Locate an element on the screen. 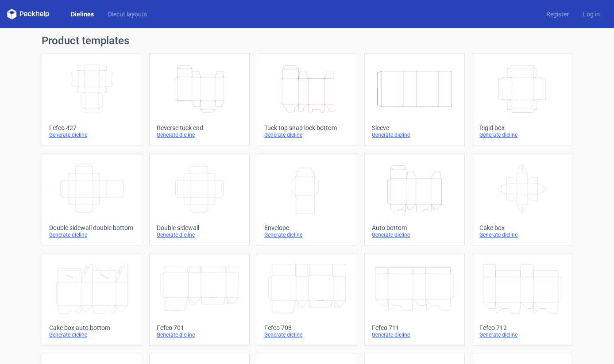  a: Fefco 701Generate dieline is located at coordinates (199, 300).